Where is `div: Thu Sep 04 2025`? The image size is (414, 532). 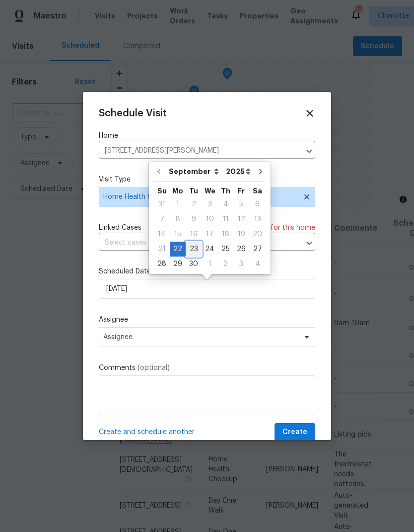 div: Thu Sep 04 2025 is located at coordinates (225, 205).